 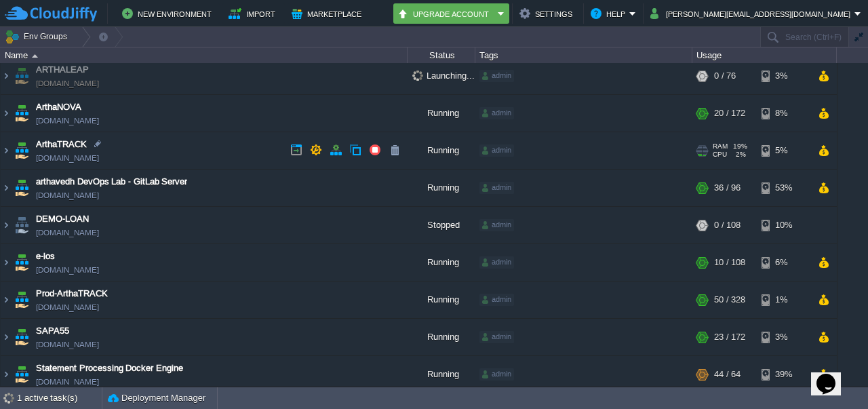 I want to click on div: 0 / 76, so click(x=725, y=76).